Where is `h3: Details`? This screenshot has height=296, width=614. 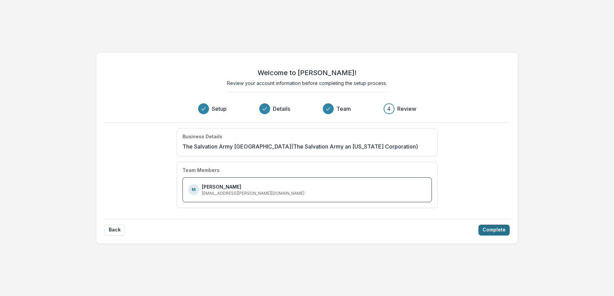 h3: Details is located at coordinates (282, 109).